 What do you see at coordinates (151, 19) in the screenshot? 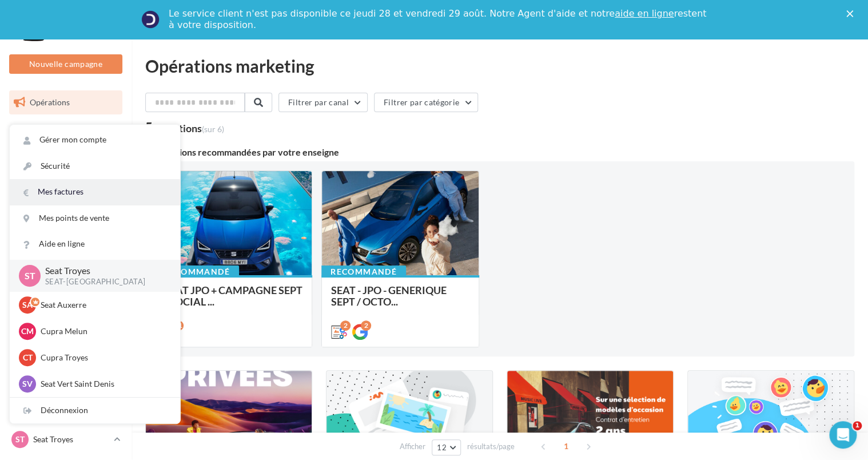
I see `img: Profile image for Service-Client` at bounding box center [151, 19].